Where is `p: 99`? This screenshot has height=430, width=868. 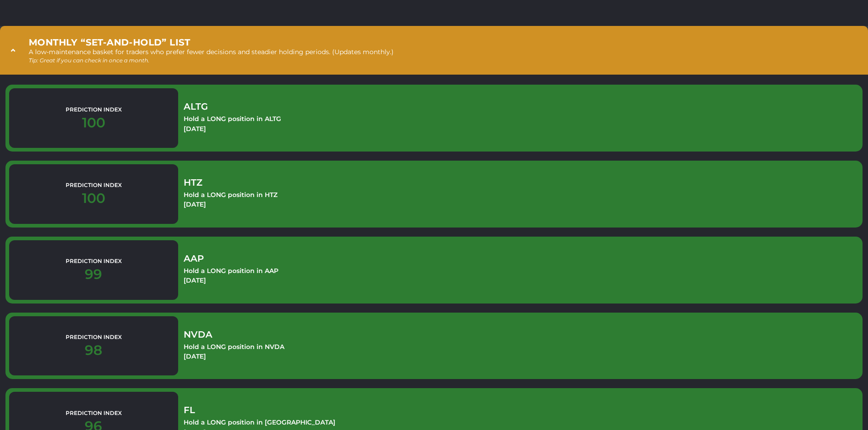 p: 99 is located at coordinates (93, 275).